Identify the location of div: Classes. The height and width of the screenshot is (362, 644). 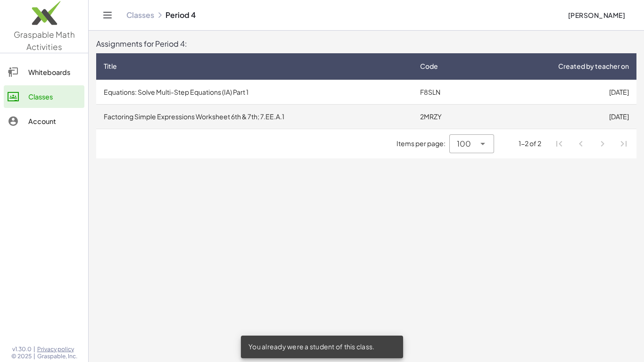
(54, 96).